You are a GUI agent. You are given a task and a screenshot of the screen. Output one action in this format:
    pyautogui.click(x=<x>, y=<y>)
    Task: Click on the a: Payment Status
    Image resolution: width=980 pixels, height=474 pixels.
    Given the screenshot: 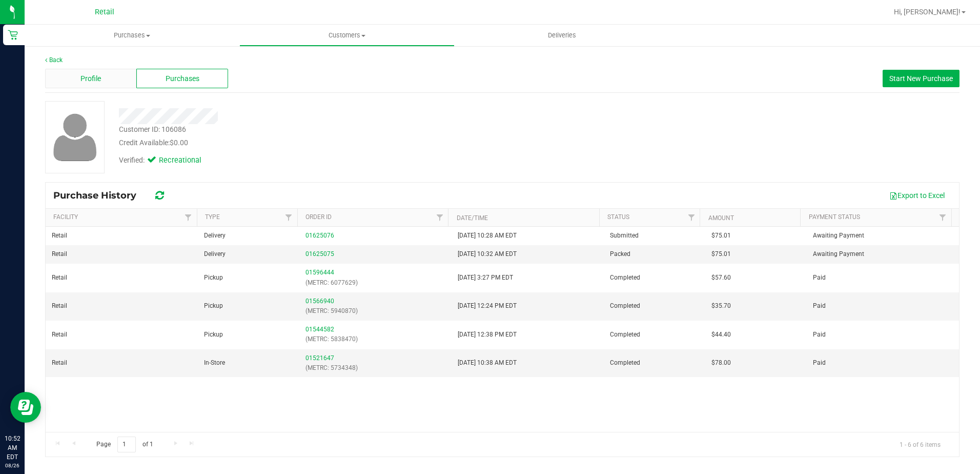 What is the action you would take?
    pyautogui.click(x=834, y=217)
    